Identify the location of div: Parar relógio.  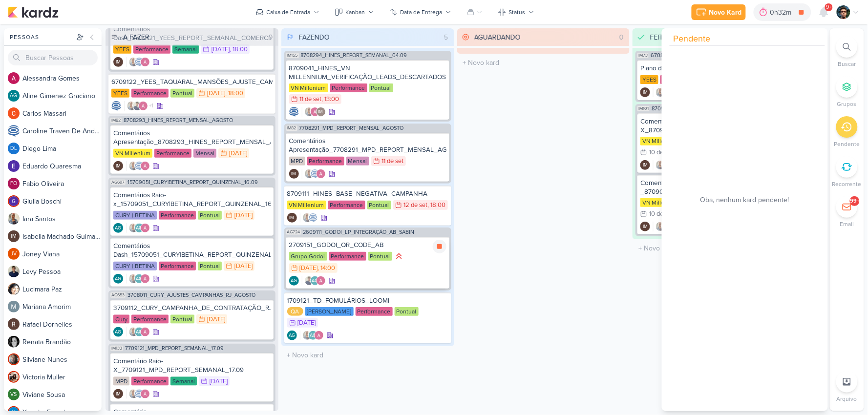
(440, 247).